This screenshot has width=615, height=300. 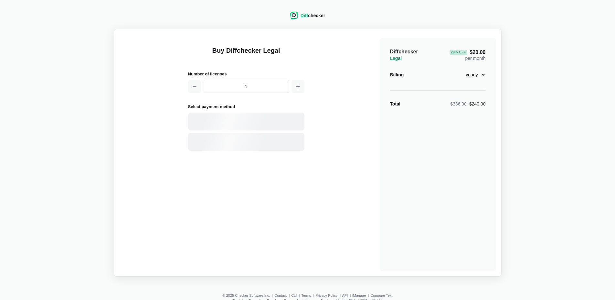 What do you see at coordinates (396, 58) in the screenshot?
I see `span: Legal` at bounding box center [396, 58].